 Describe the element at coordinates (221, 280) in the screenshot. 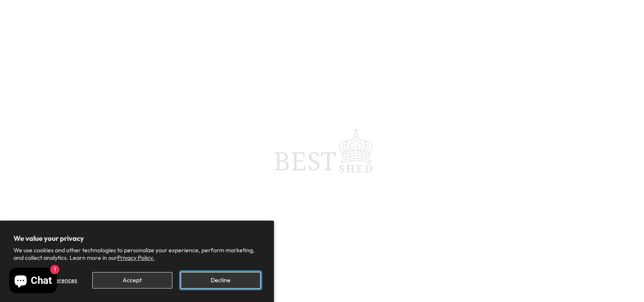

I see `button: Decline` at that location.